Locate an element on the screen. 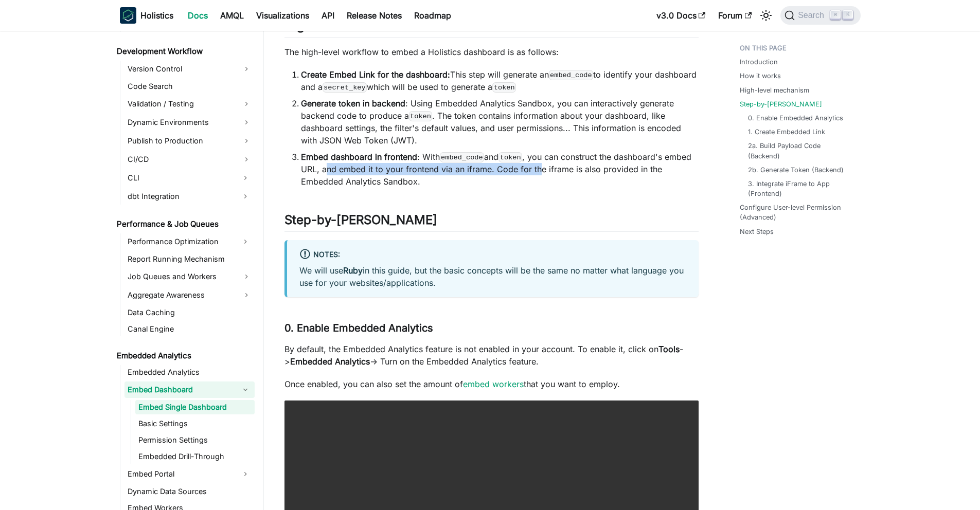 The width and height of the screenshot is (980, 510). a: Next Steps is located at coordinates (757, 232).